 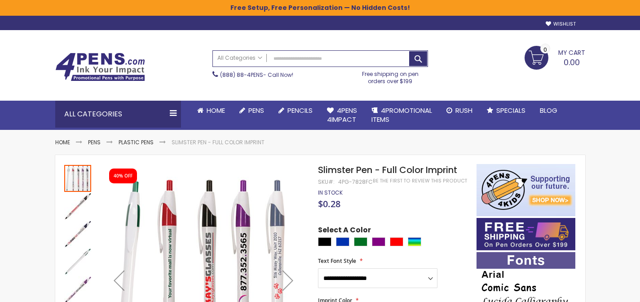 I want to click on div: Assorted, so click(x=415, y=242).